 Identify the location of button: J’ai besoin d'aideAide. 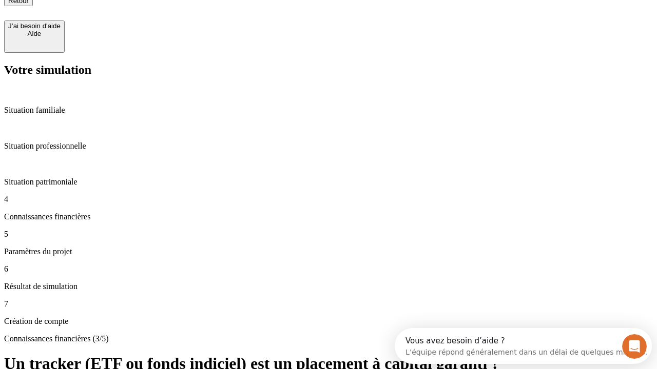
(34, 36).